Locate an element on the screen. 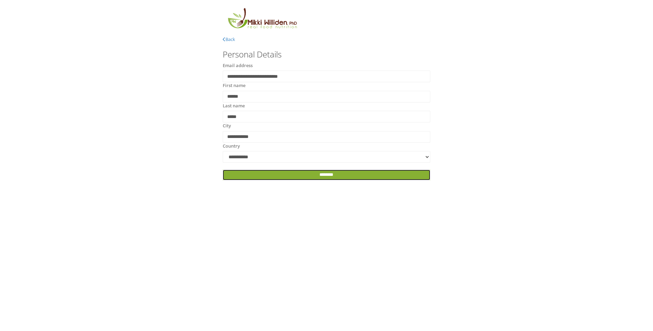 Image resolution: width=653 pixels, height=331 pixels. label: Email address is located at coordinates (238, 66).